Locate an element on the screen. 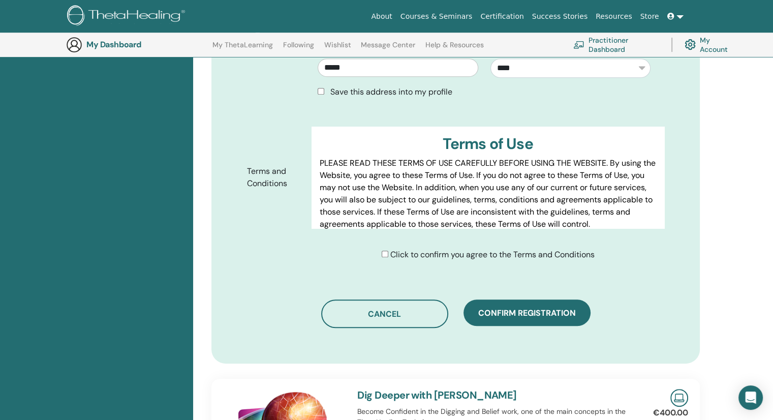  a: About is located at coordinates (381, 16).